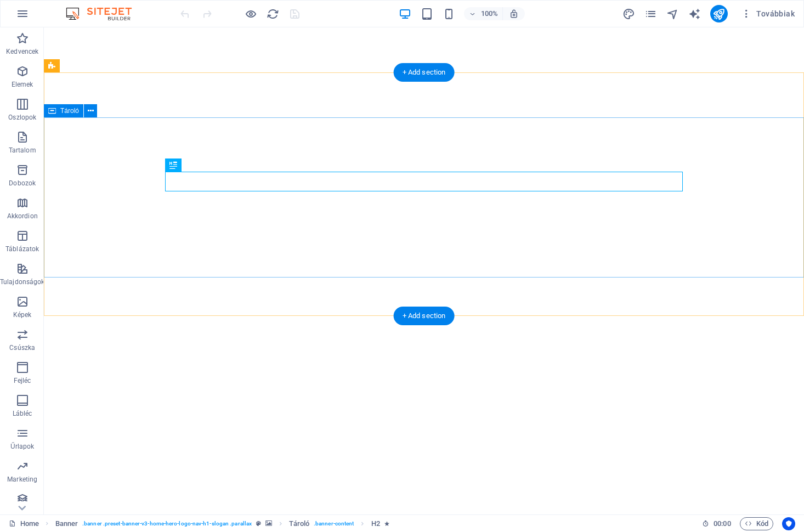  What do you see at coordinates (721, 524) in the screenshot?
I see `span: 00 00` at bounding box center [721, 524].